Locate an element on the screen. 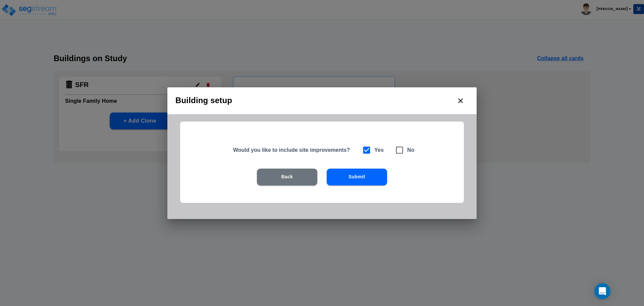  button: Submit is located at coordinates (357, 177).